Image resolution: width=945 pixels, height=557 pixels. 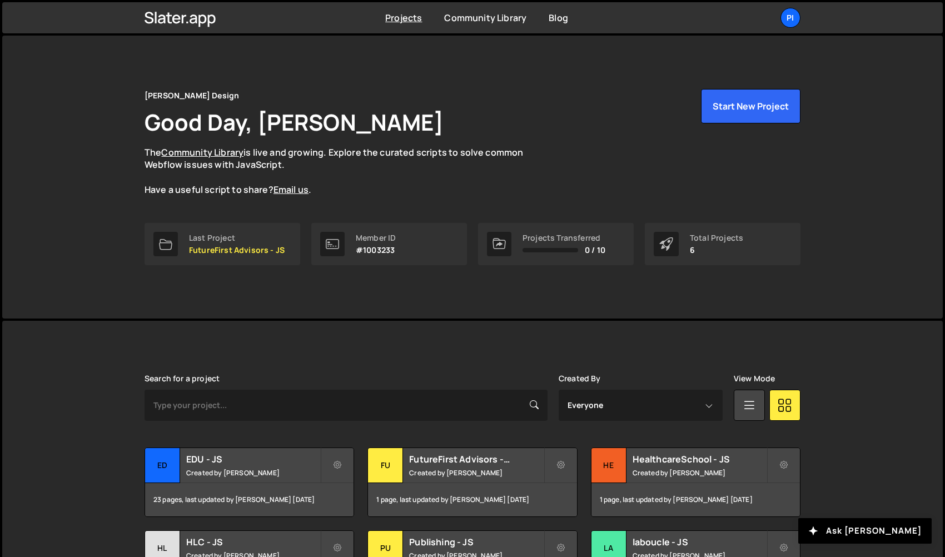 What do you see at coordinates (291, 190) in the screenshot?
I see `a: Email us` at bounding box center [291, 190].